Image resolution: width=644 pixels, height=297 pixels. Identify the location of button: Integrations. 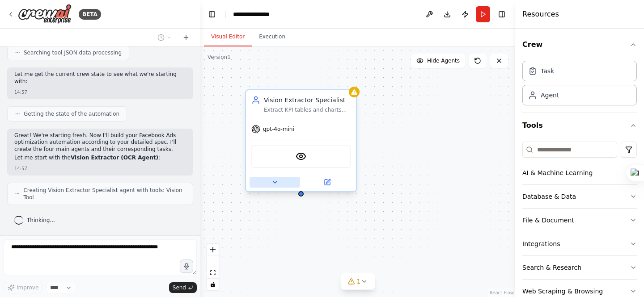
(580, 244).